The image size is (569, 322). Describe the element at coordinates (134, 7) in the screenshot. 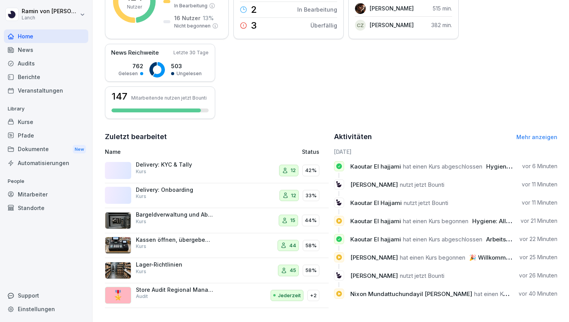

I see `p: Nutzer` at that location.